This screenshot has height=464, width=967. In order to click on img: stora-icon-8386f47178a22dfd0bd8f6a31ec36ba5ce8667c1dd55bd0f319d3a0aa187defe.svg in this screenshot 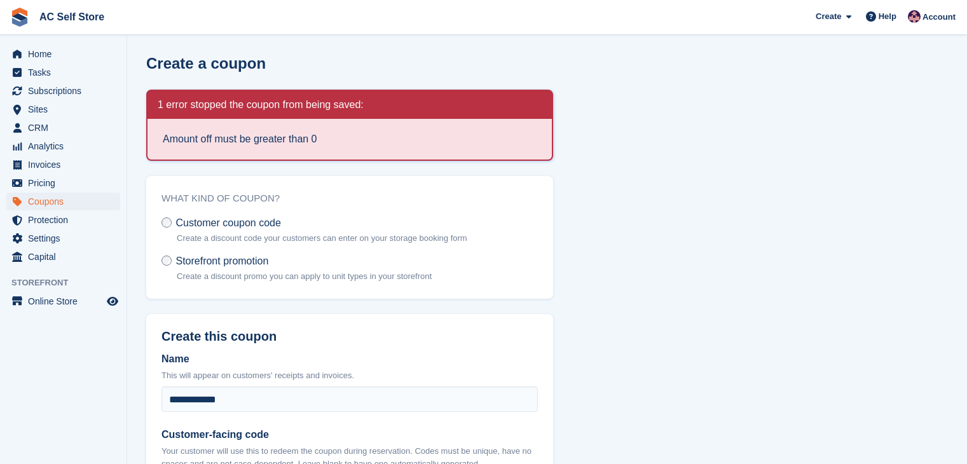, I will do `click(20, 17)`.